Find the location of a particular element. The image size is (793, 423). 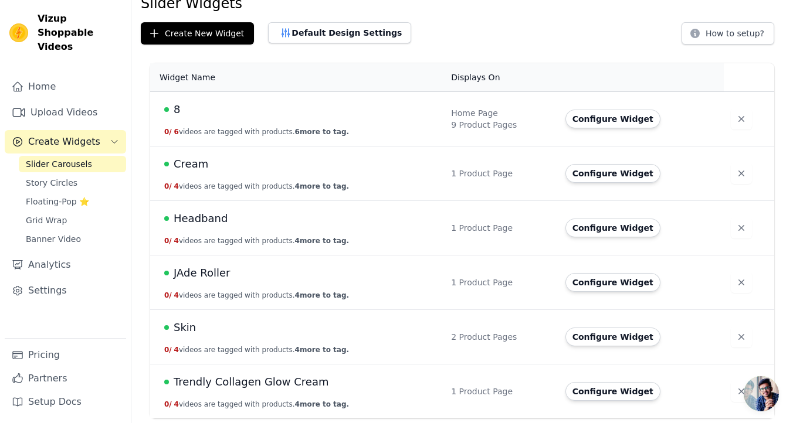

a: Home is located at coordinates (65, 87).